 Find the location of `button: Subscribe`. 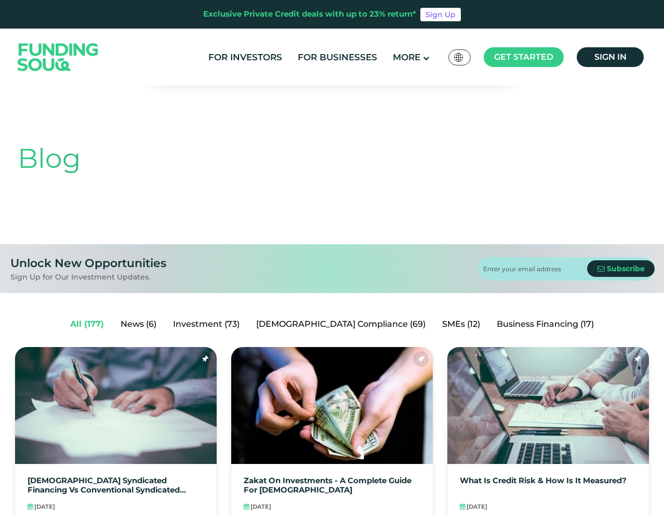

button: Subscribe is located at coordinates (621, 269).